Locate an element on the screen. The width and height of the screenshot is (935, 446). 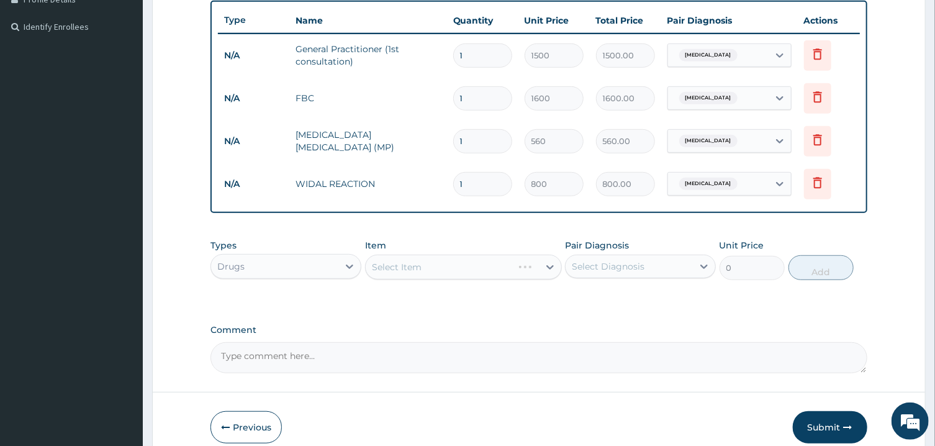
div: Minimize live chat window is located at coordinates (219, 21).